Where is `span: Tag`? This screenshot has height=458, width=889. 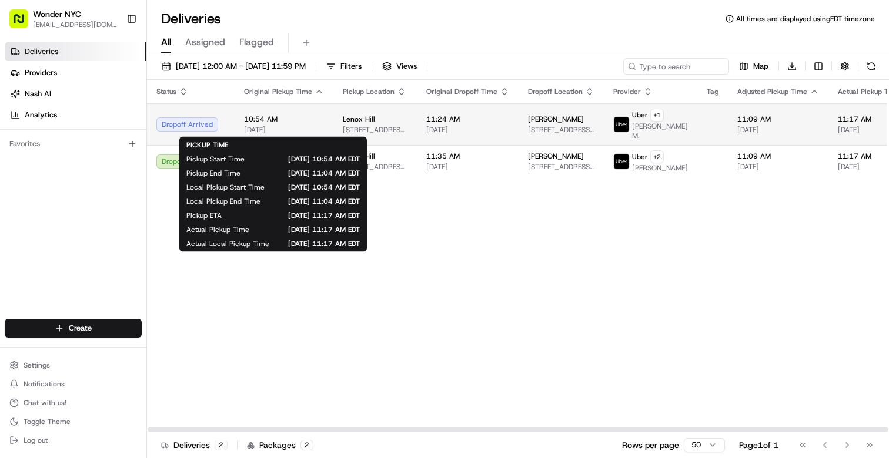 span: Tag is located at coordinates (712, 92).